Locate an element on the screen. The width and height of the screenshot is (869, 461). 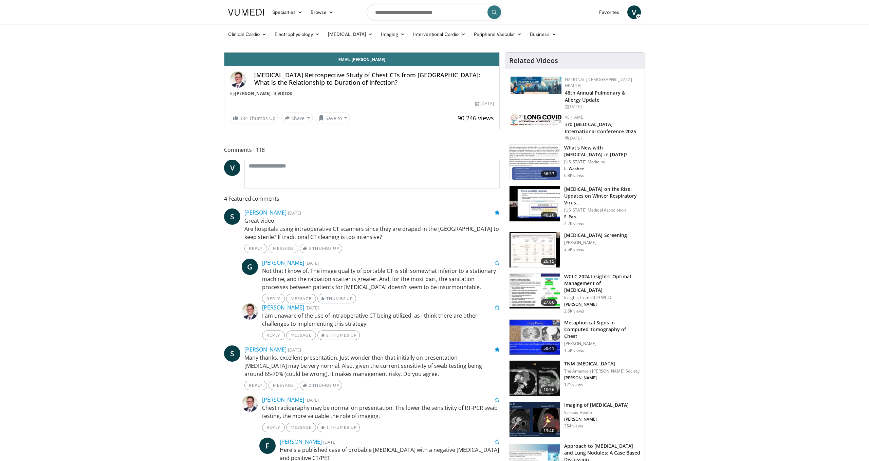
img: e6ac19ea-06ec-4e73-bb2e-8837b1071482.150x105_q85_crop-smart_upscale.jpg is located at coordinates (534, 163).